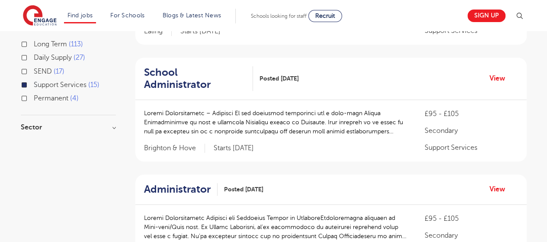 The image size is (547, 242). I want to click on span: 113, so click(76, 44).